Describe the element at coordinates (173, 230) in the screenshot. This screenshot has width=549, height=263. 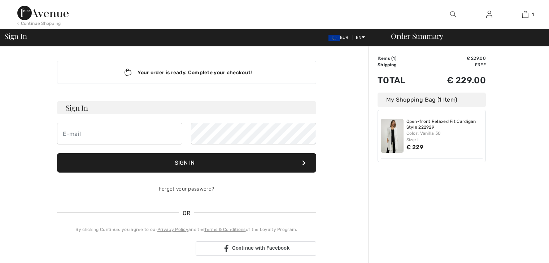
I see `a: Privacy Policy` at that location.